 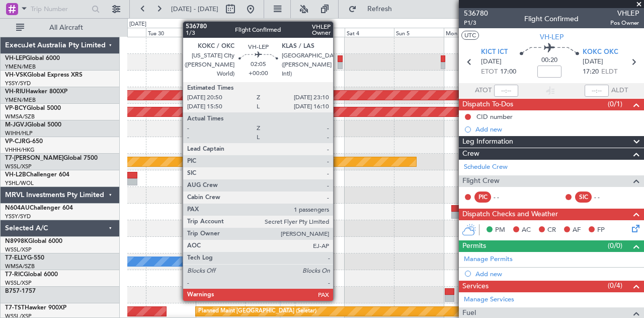 I want to click on span: (0/0), so click(x=615, y=245).